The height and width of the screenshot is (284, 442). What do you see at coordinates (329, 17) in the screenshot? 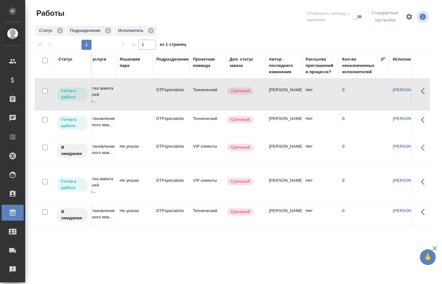
I see `span: Отобразить таблицу с оценками` at bounding box center [329, 17].